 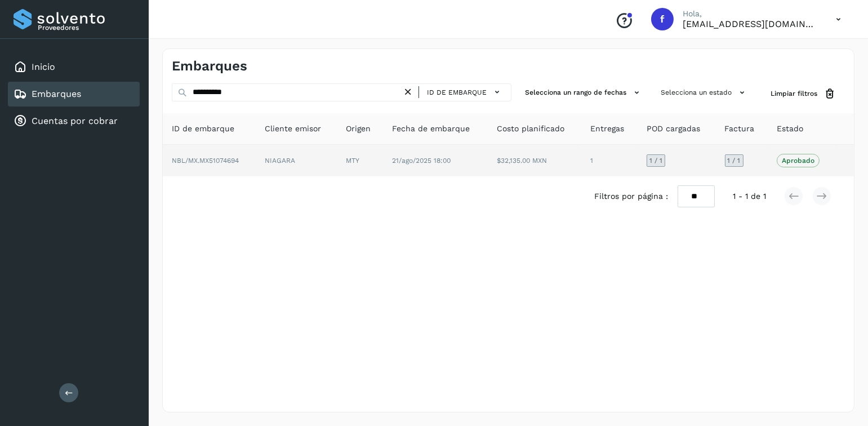 What do you see at coordinates (750, 13) in the screenshot?
I see `p: Hola,` at bounding box center [750, 13].